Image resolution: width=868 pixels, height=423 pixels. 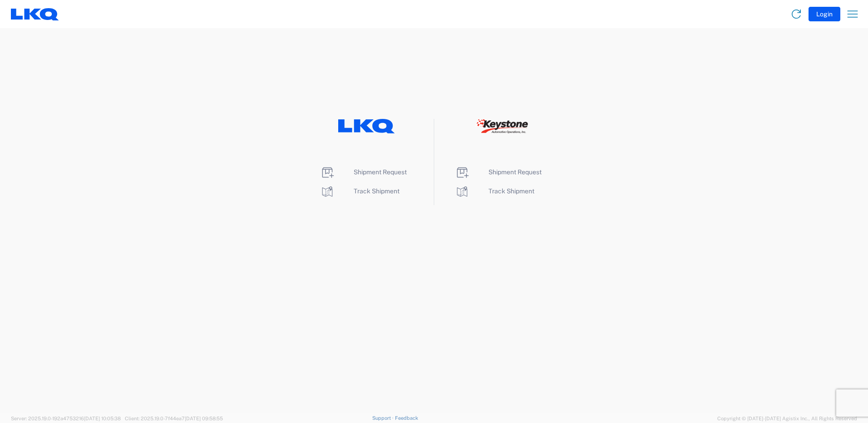 I want to click on span: Server: 2025.19.0-192a4753216, so click(x=66, y=418).